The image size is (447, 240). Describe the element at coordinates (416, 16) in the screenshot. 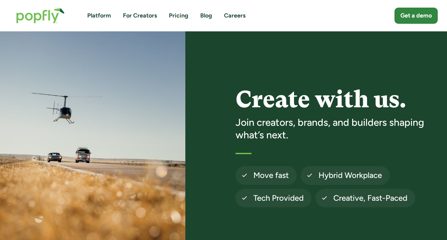

I see `div: Get a demo` at that location.